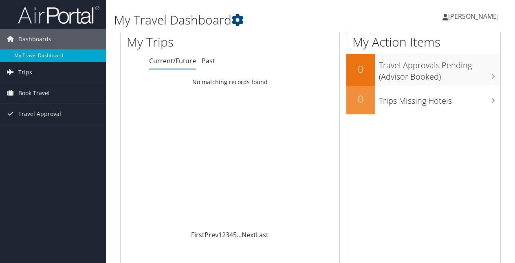  What do you see at coordinates (424, 100) in the screenshot?
I see `a: 0Trips Missing Hotels` at bounding box center [424, 100].